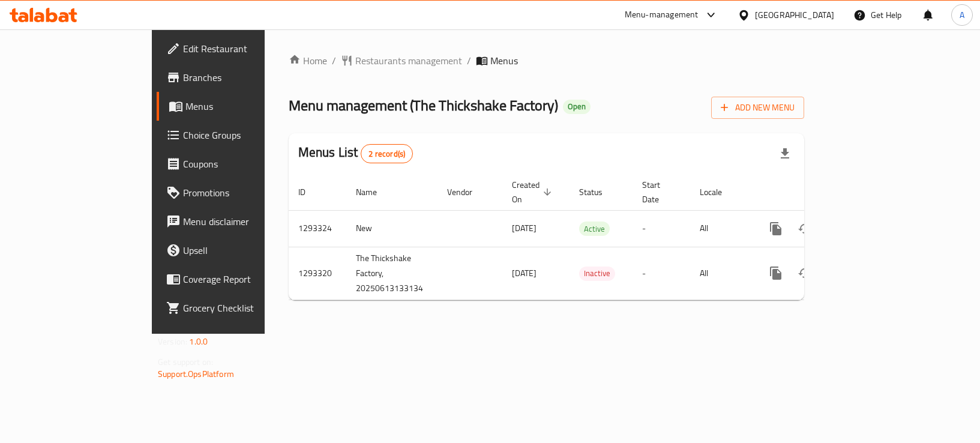 This screenshot has height=443, width=980. What do you see at coordinates (236, 250) in the screenshot?
I see `a: Upsell` at bounding box center [236, 250].